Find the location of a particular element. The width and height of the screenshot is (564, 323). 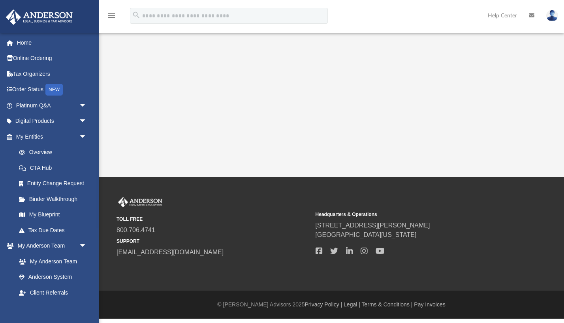

a: Client Referrals is located at coordinates (53, 293).